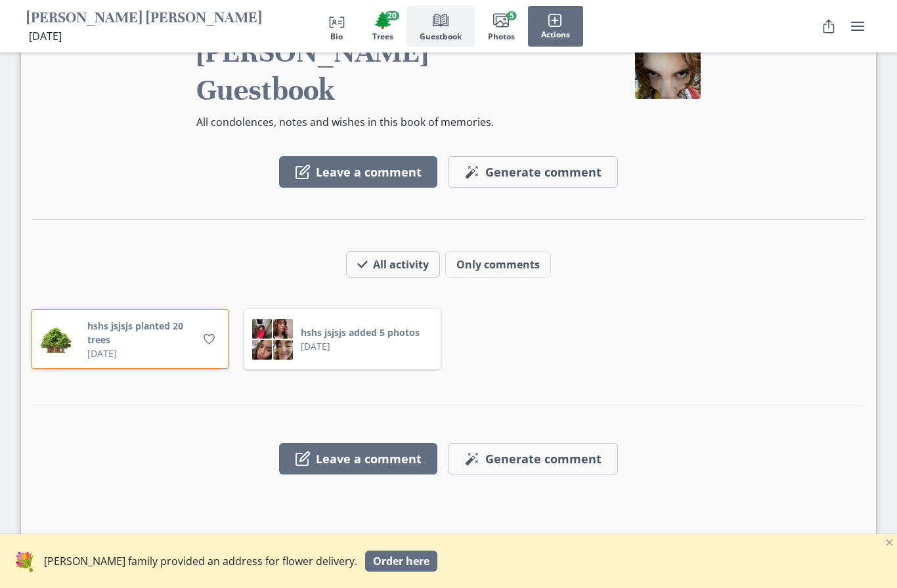 The height and width of the screenshot is (588, 897). Describe the element at coordinates (382, 37) in the screenshot. I see `span: Trees` at that location.